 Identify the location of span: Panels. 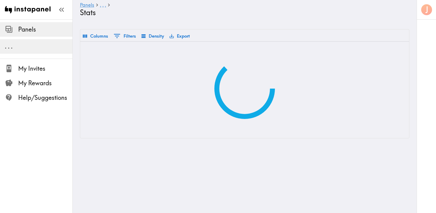
(45, 29).